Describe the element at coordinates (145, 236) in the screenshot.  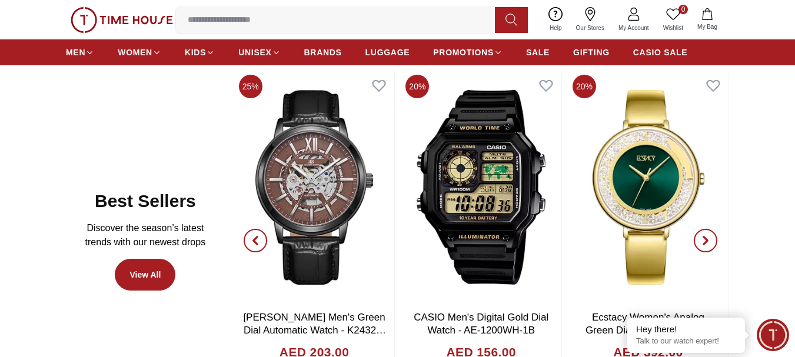
I see `p: Discover the season’s latest trends with our newest drops` at that location.